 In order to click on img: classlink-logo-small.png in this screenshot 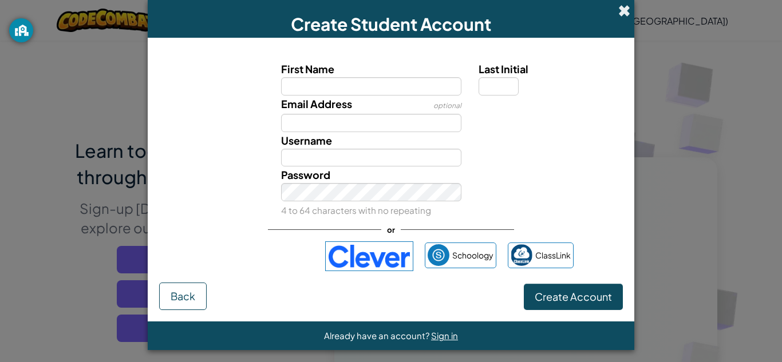, I will do `click(521, 255)`.